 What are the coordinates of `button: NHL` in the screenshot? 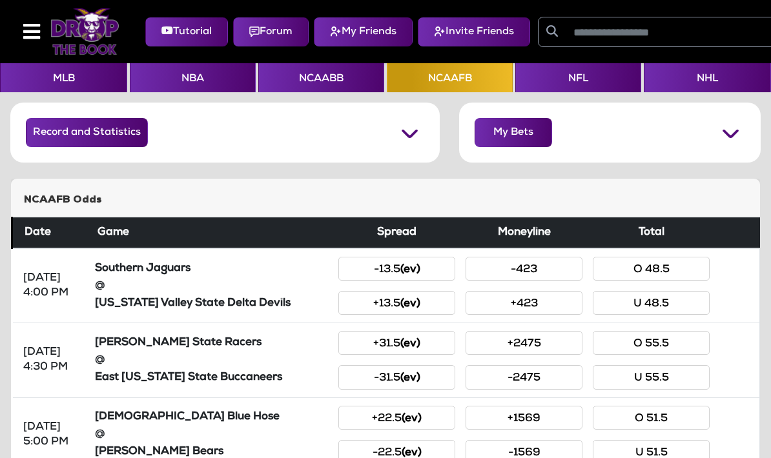 It's located at (707, 77).